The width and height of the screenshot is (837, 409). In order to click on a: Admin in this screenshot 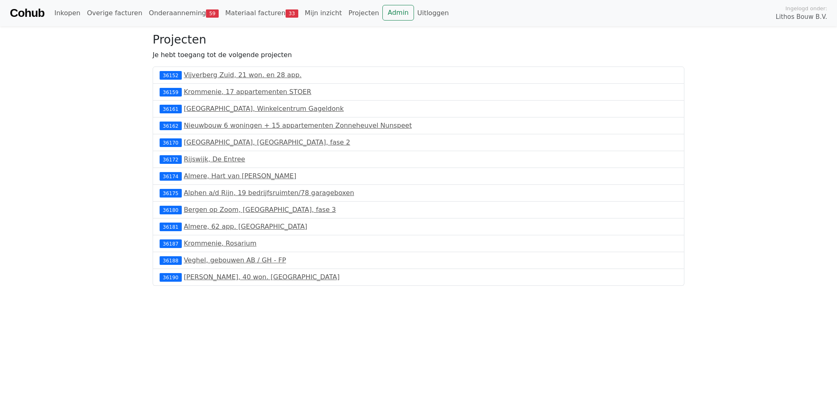, I will do `click(398, 13)`.